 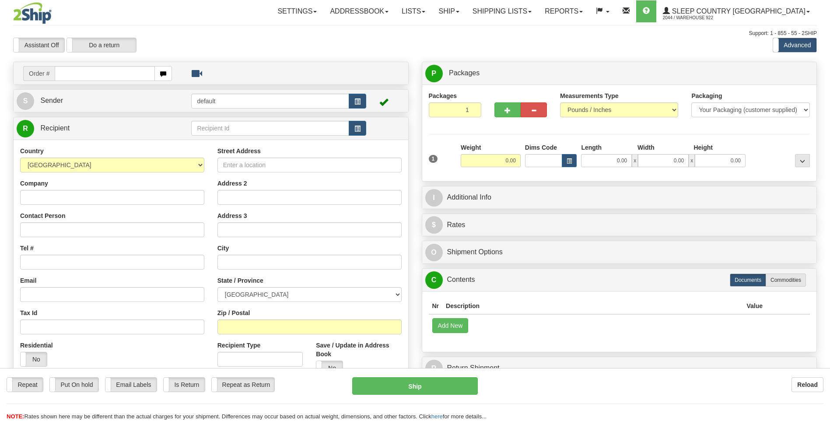 What do you see at coordinates (39, 74) in the screenshot?
I see `span: Order #` at bounding box center [39, 74].